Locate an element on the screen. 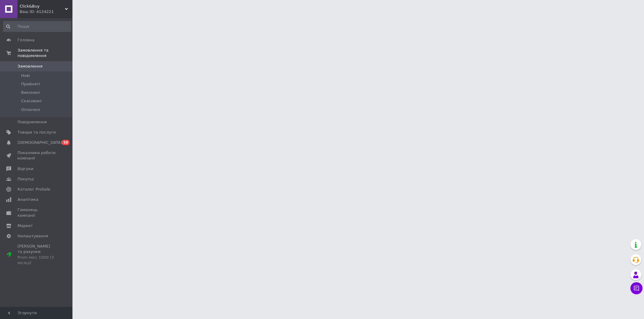 Image resolution: width=644 pixels, height=319 pixels. div: Ваш ID: 4124221 is located at coordinates (46, 12).